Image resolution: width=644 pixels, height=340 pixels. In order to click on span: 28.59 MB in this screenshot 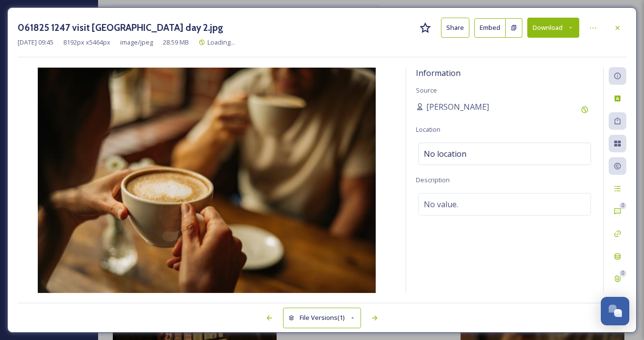, I will do `click(175, 42)`.